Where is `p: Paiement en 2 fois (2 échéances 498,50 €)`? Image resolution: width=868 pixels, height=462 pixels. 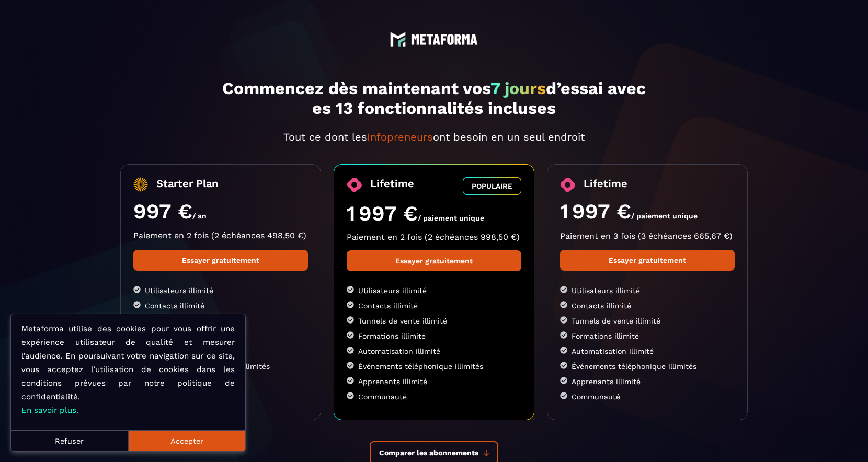 p: Paiement en 2 fois (2 échéances 498,50 €) is located at coordinates (221, 235).